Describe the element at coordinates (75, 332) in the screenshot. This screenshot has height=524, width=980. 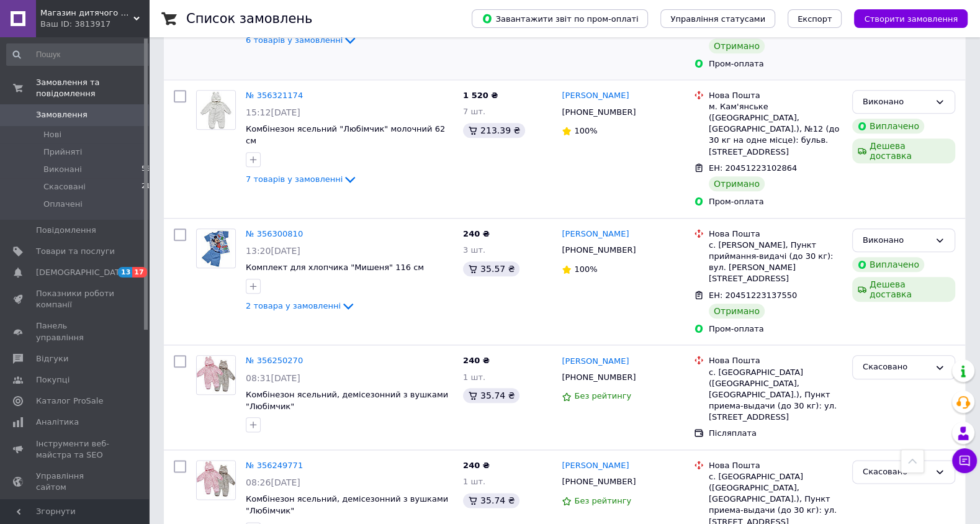
I see `span: Панель управління` at that location.